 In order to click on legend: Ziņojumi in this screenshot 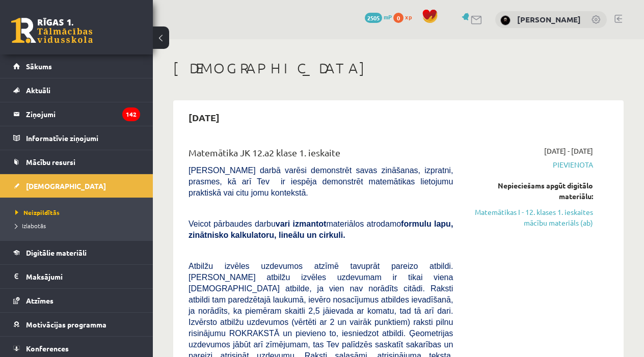, I will do `click(83, 114)`.